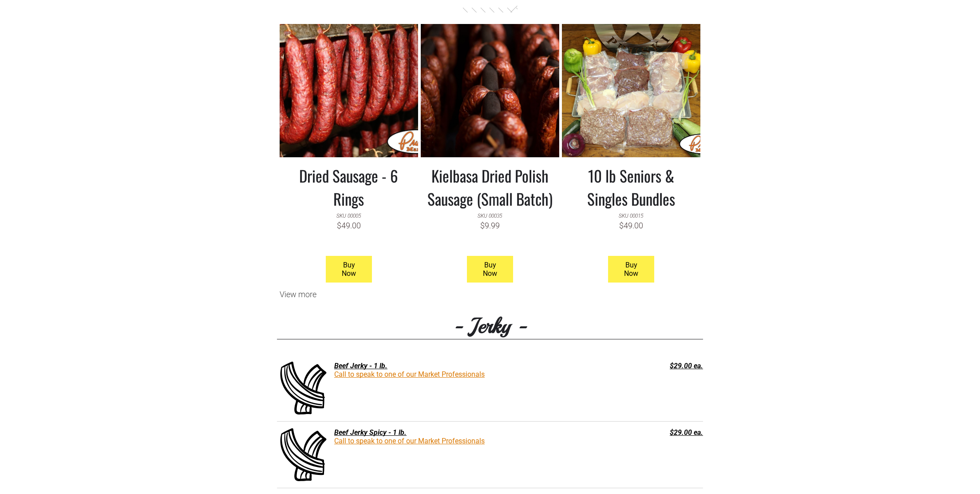 The image size is (980, 494). Describe the element at coordinates (445, 366) in the screenshot. I see `div: Beef Jerky - 1 lb.` at that location.